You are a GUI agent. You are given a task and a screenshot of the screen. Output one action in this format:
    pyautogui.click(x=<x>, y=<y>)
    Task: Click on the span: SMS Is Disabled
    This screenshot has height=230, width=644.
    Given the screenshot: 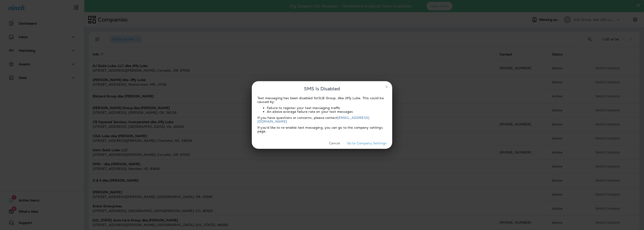 What is the action you would take?
    pyautogui.click(x=322, y=89)
    